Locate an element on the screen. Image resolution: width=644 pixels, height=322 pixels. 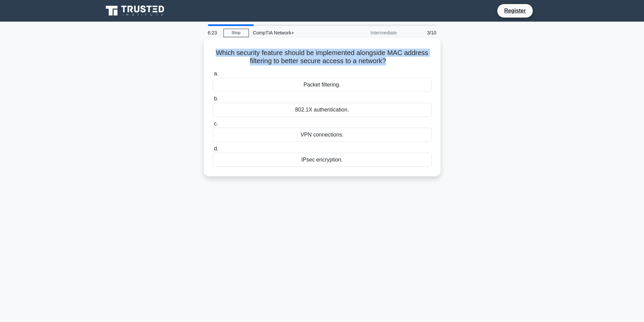
div: IPsec encryption. is located at coordinates (322, 159).